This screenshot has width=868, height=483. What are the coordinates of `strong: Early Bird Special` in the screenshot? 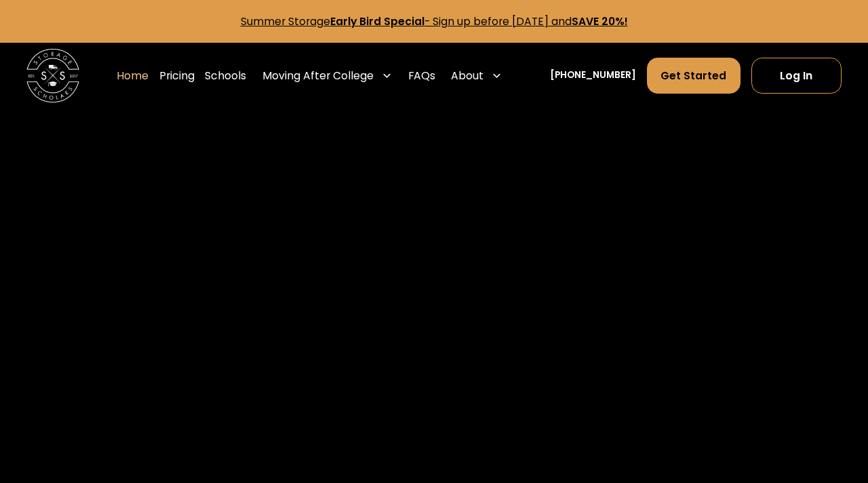 It's located at (377, 21).